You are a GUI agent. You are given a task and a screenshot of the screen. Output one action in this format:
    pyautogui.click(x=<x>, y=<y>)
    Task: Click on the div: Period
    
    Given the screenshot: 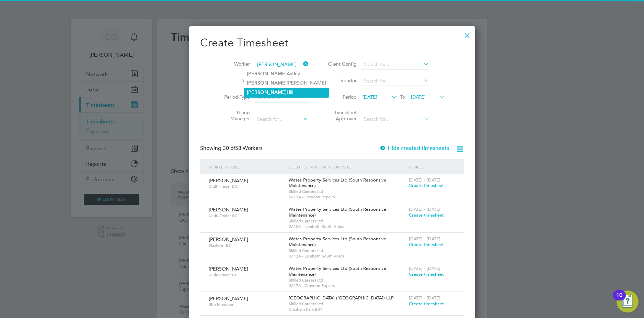 What is the action you would take?
    pyautogui.click(x=432, y=167)
    